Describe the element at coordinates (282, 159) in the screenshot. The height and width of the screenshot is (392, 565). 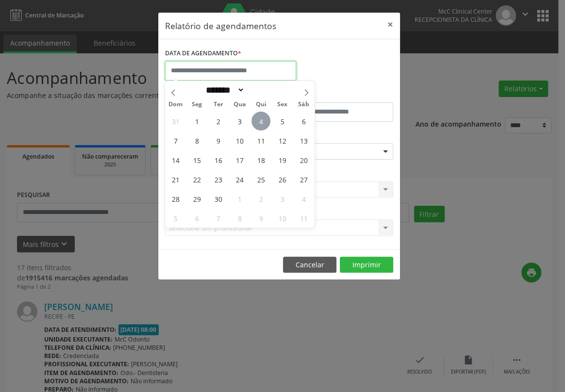
I see `span: Setembro 19, 2025` at that location.